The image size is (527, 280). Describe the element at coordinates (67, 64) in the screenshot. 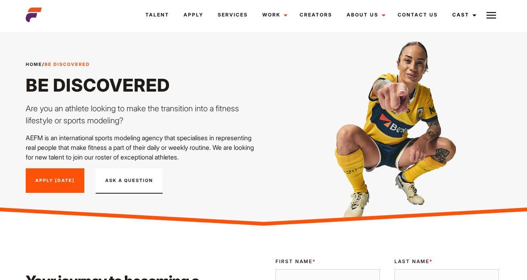

I see `strong: Be Discovered` at that location.